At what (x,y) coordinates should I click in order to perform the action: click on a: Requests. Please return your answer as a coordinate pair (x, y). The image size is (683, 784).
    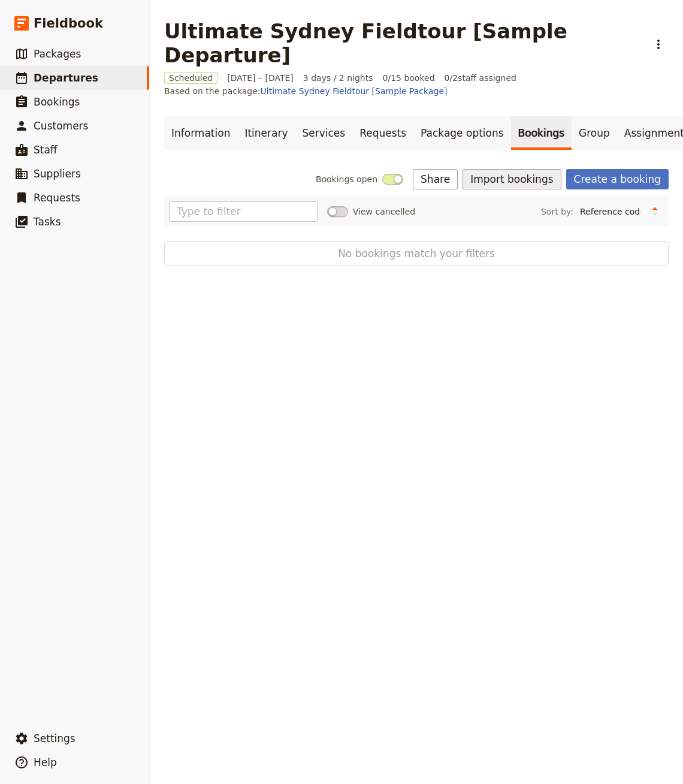
    Looking at the image, I should click on (383, 133).